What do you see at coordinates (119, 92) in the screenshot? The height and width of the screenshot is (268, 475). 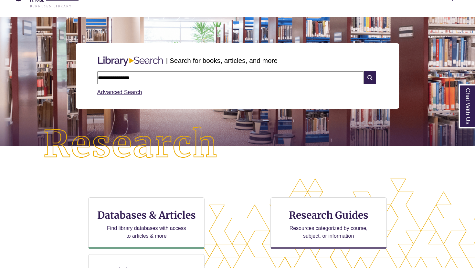 I see `a: Advanced Search` at bounding box center [119, 92].